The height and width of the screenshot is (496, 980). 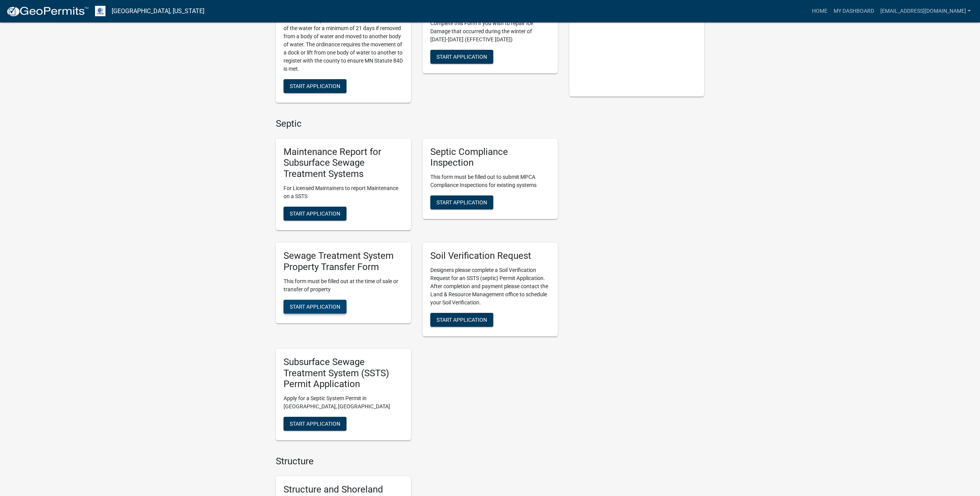 What do you see at coordinates (853, 12) in the screenshot?
I see `a: My Dashboard` at bounding box center [853, 12].